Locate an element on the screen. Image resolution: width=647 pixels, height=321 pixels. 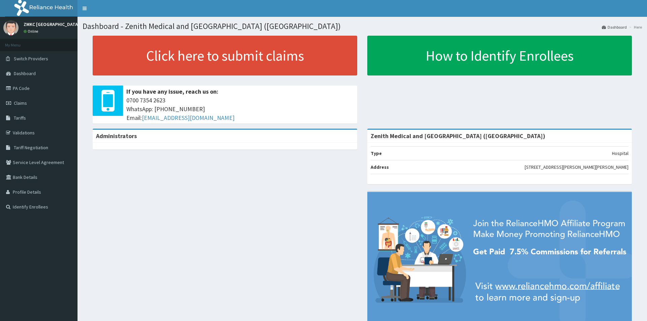
img: User Image is located at coordinates (11, 28).